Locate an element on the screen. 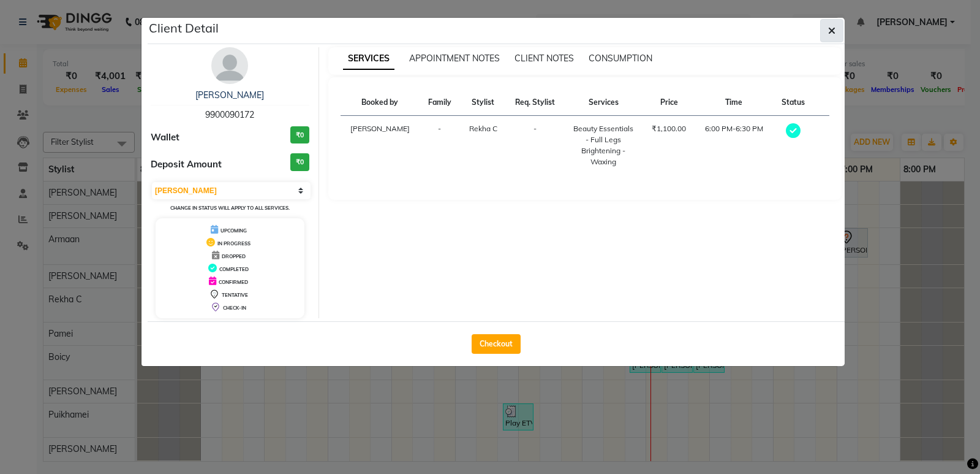 Image resolution: width=980 pixels, height=474 pixels. th: Req. Stylist is located at coordinates (535, 102).